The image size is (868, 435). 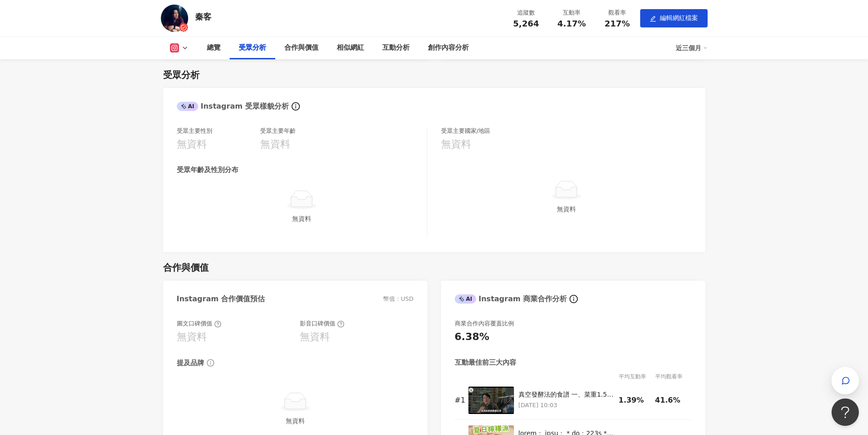 I want to click on span: 217%, so click(x=618, y=24).